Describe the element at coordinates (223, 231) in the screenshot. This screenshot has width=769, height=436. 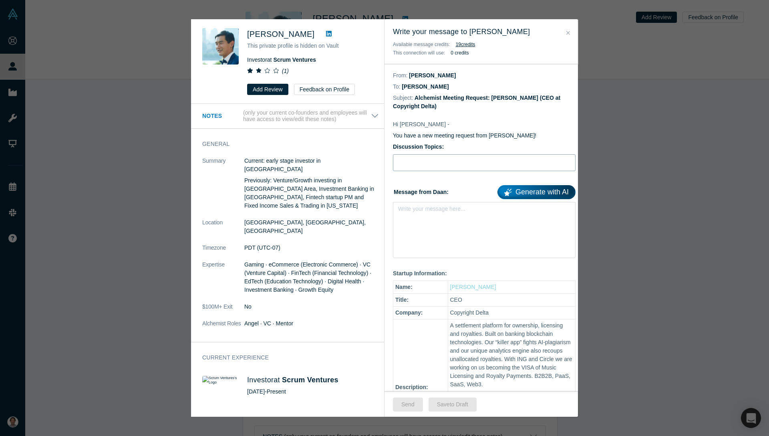
I see `dt: Location` at that location.